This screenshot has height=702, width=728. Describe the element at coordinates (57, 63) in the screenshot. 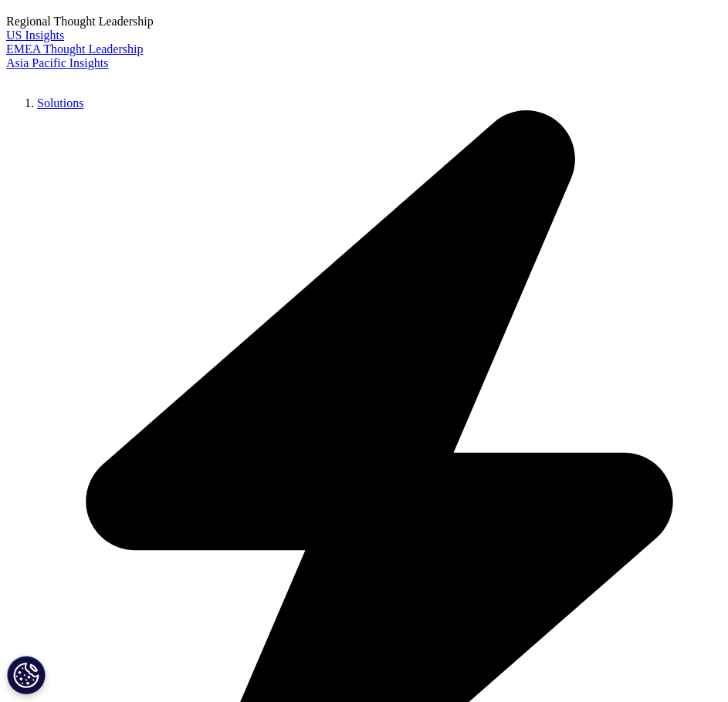

I see `span: Asia Pacific Insights` at that location.